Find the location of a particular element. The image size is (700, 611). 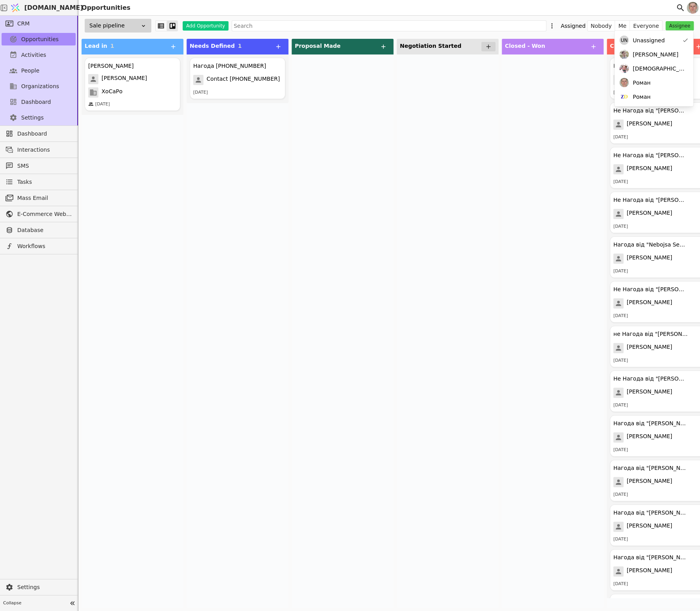

a: SMS is located at coordinates (38, 166).